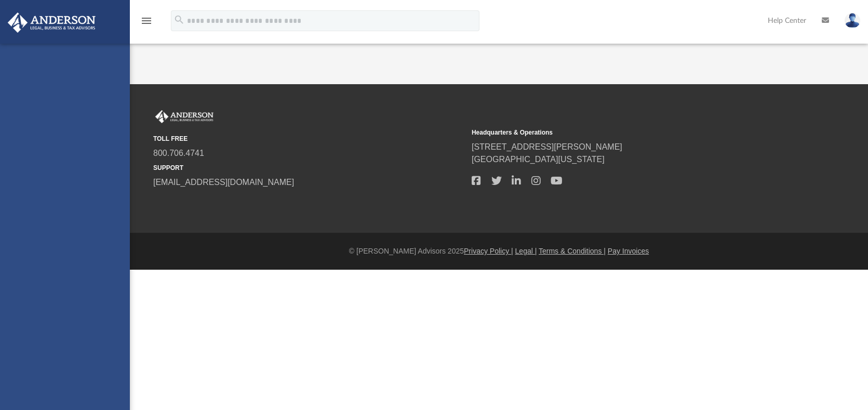 This screenshot has width=868, height=410. Describe the element at coordinates (852, 21) in the screenshot. I see `img: User Pic` at that location.